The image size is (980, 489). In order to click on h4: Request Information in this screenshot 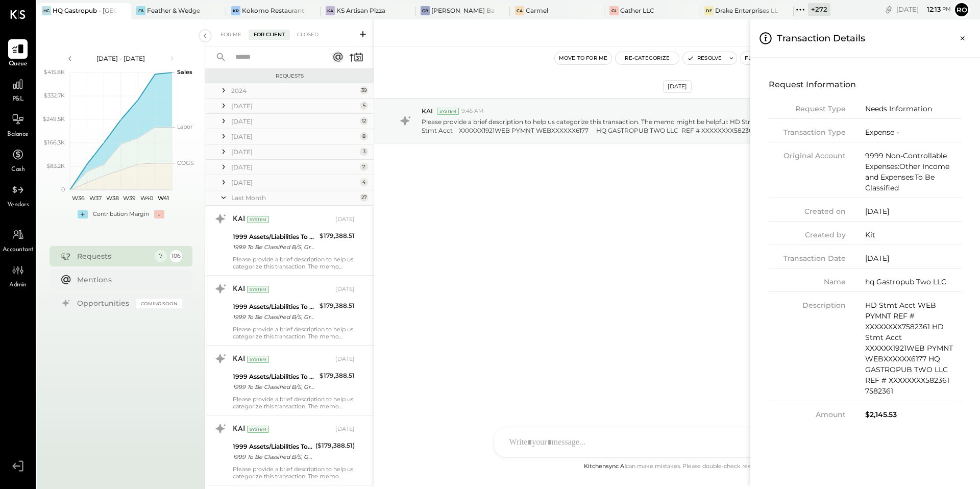, I will do `click(865, 85)`.